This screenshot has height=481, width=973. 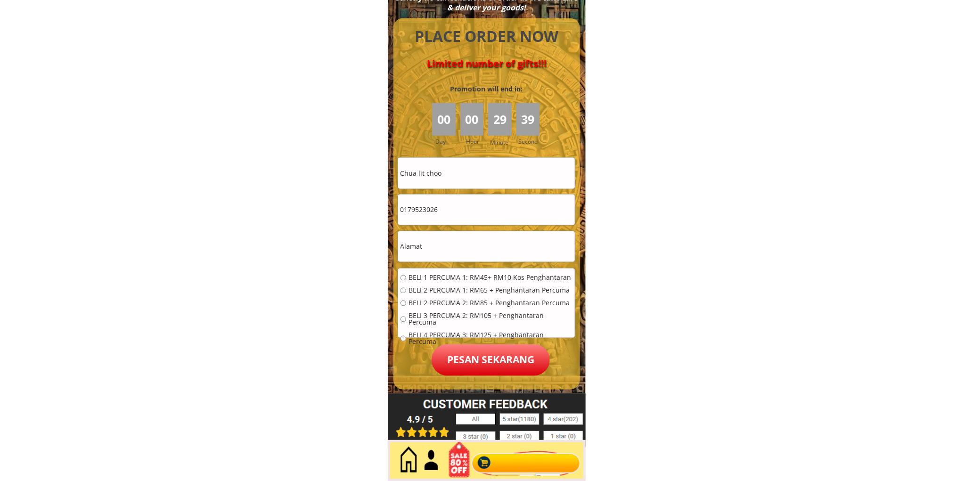 I want to click on h4: Limited number of gifts!!!, so click(x=487, y=64).